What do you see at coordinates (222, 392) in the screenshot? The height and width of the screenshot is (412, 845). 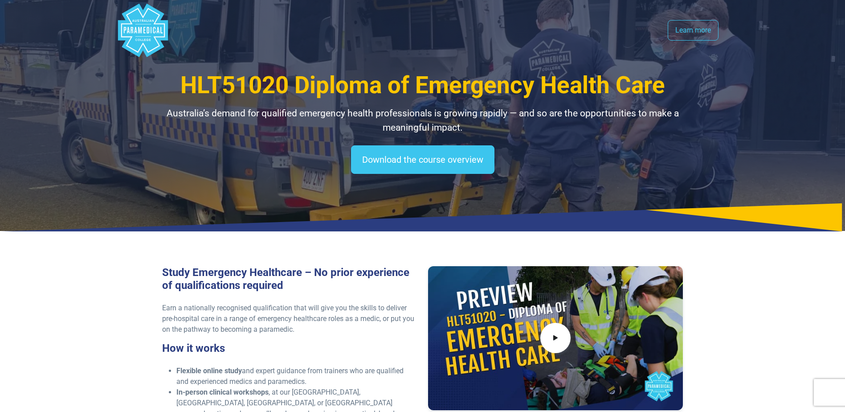 I see `strong: In-person clinical workshops` at bounding box center [222, 392].